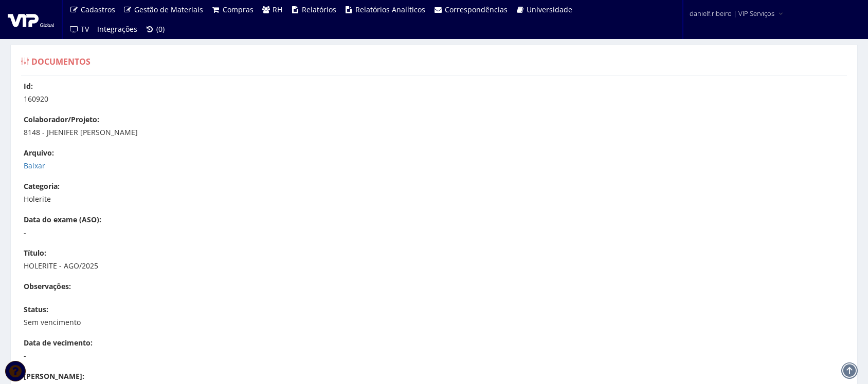 This screenshot has width=868, height=384. Describe the element at coordinates (31, 19) in the screenshot. I see `img: logo` at that location.